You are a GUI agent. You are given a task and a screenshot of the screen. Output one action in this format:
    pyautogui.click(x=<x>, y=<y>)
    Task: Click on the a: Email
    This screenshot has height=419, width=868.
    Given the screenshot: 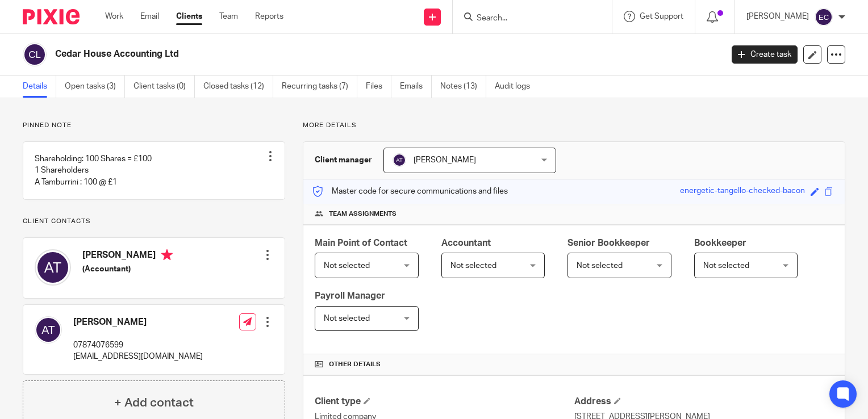 What is the action you would take?
    pyautogui.click(x=150, y=16)
    